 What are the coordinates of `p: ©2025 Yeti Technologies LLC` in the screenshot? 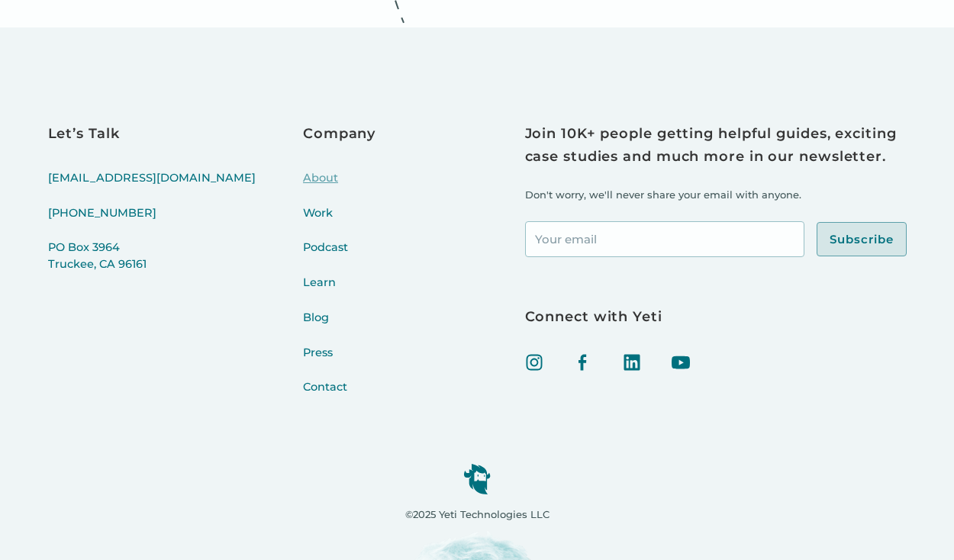 It's located at (477, 514).